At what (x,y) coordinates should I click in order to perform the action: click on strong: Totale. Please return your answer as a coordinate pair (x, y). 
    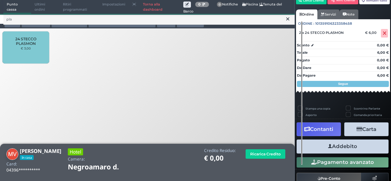
    Looking at the image, I should click on (302, 52).